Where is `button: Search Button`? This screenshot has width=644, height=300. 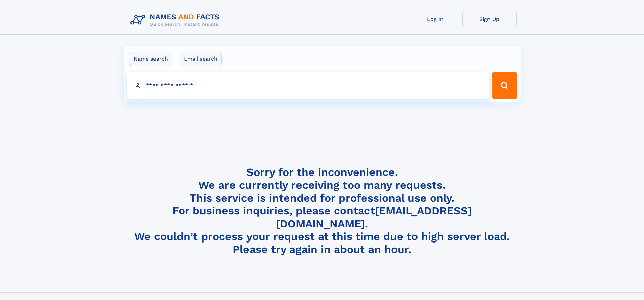
button: Search Button is located at coordinates (504, 86).